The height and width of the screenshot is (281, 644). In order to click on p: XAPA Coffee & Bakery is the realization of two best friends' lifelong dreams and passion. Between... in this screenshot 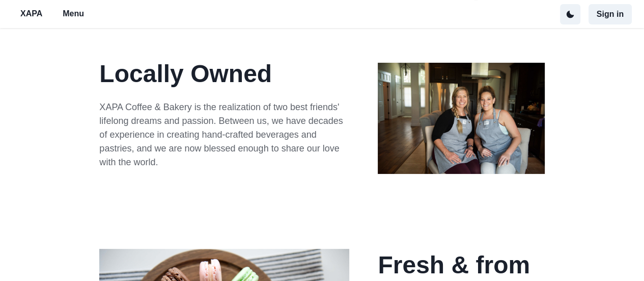, I will do `click(224, 135)`.